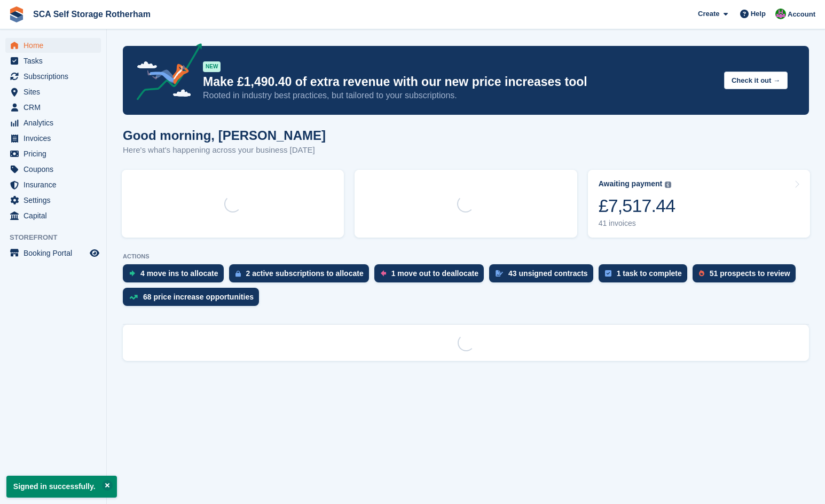 The width and height of the screenshot is (825, 504). I want to click on span: Coupons, so click(56, 169).